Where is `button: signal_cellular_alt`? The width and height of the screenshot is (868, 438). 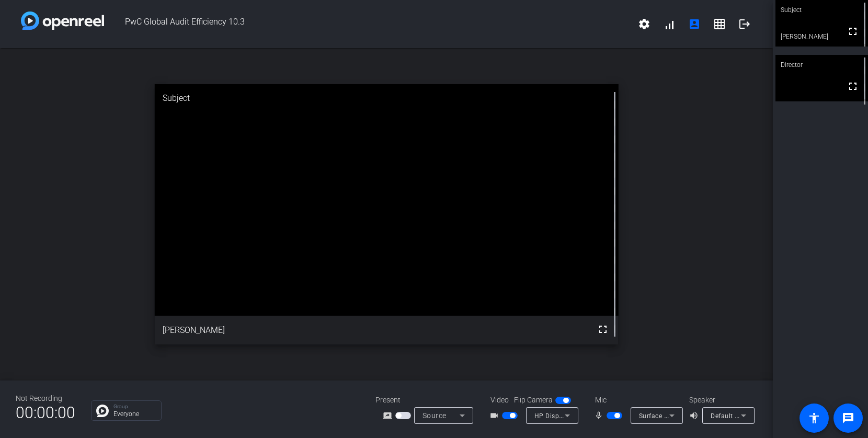 button: signal_cellular_alt is located at coordinates (669, 24).